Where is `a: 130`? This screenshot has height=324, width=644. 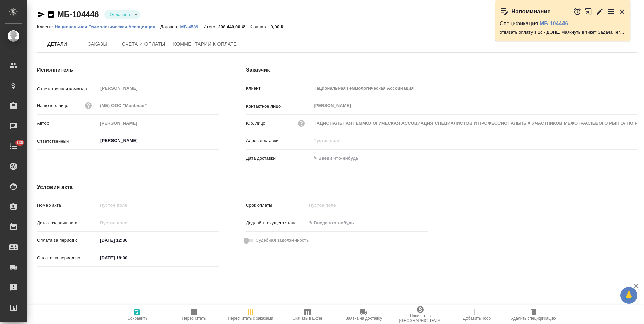 a: 130 is located at coordinates (14, 146).